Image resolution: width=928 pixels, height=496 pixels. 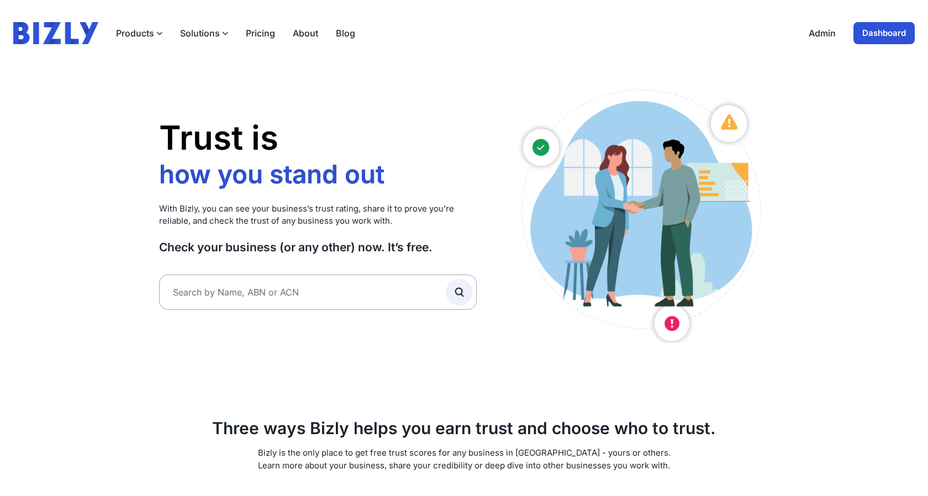 I want to click on a: Admin, so click(x=822, y=33).